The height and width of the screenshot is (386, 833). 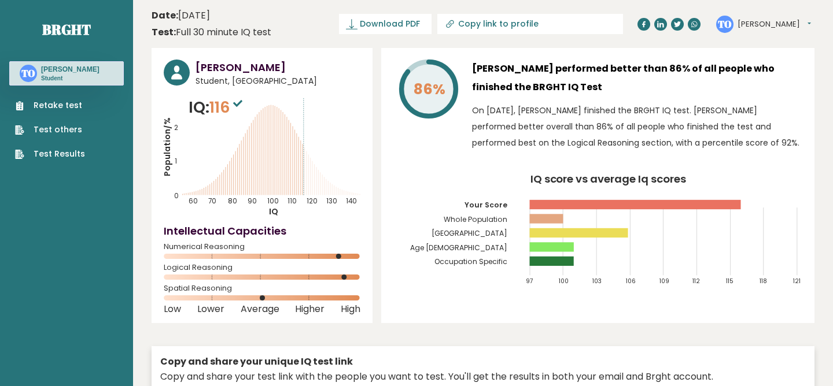 I want to click on a: Test others, so click(x=50, y=130).